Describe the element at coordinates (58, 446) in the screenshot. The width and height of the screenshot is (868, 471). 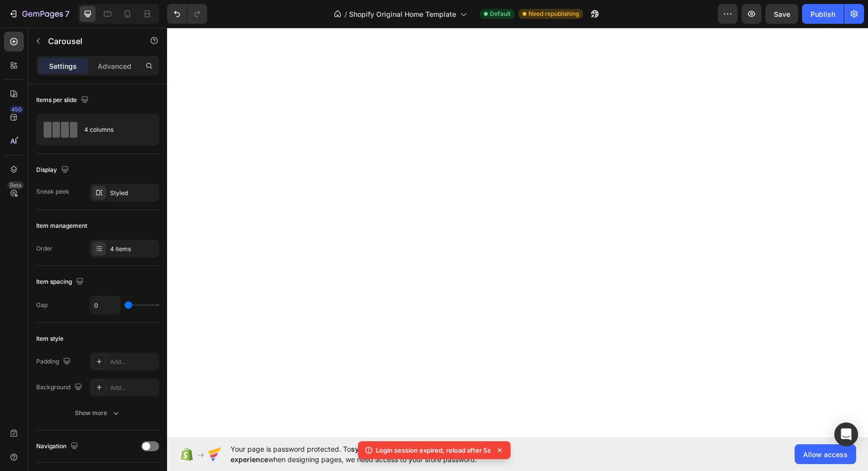
I see `div: Navigation` at that location.